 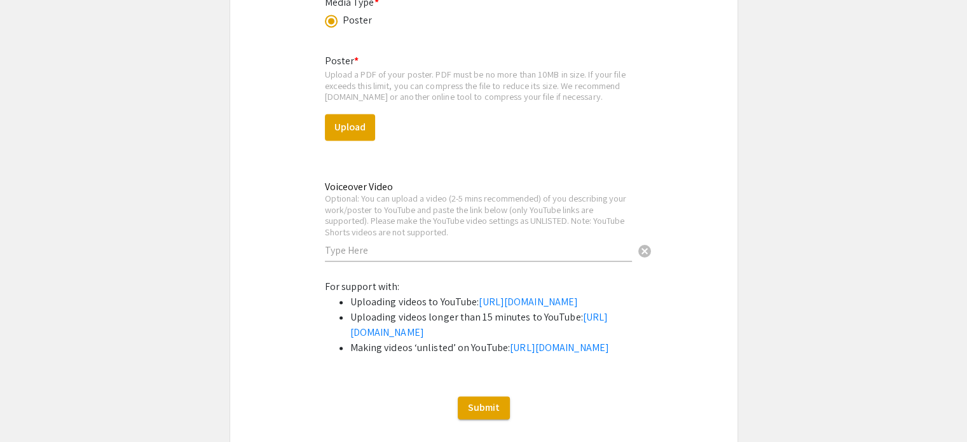 I want to click on span: For support with:, so click(x=362, y=286).